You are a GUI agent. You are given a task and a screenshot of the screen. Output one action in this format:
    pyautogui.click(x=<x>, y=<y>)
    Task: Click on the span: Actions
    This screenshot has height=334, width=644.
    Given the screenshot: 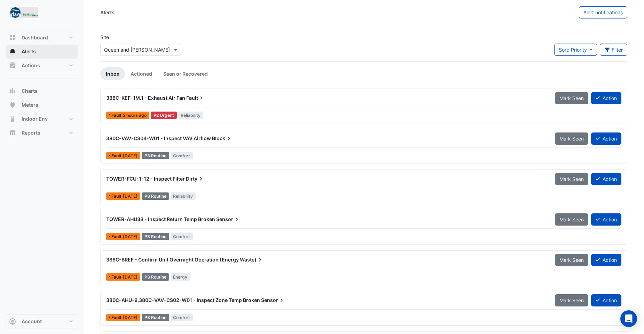 What is the action you would take?
    pyautogui.click(x=31, y=65)
    